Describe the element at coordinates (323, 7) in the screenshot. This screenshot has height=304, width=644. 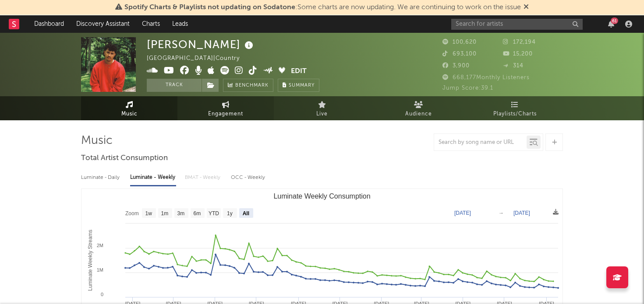
I see `span: : Some charts are now updating. We are continuing to work on the issue` at that location.